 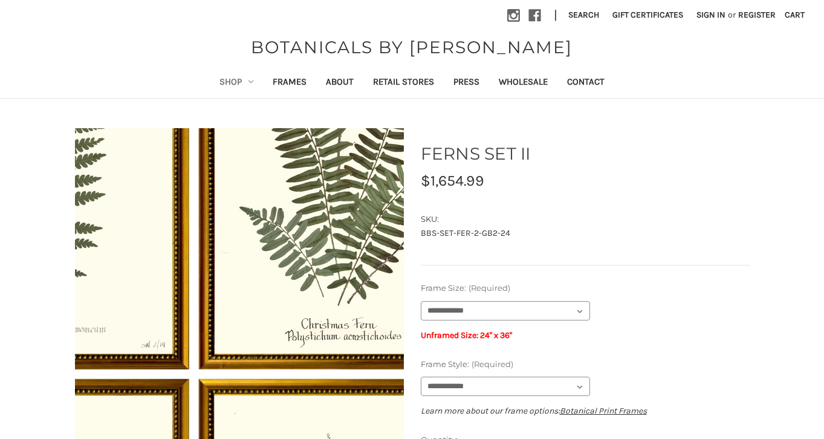 I want to click on a: Frames, so click(x=290, y=83).